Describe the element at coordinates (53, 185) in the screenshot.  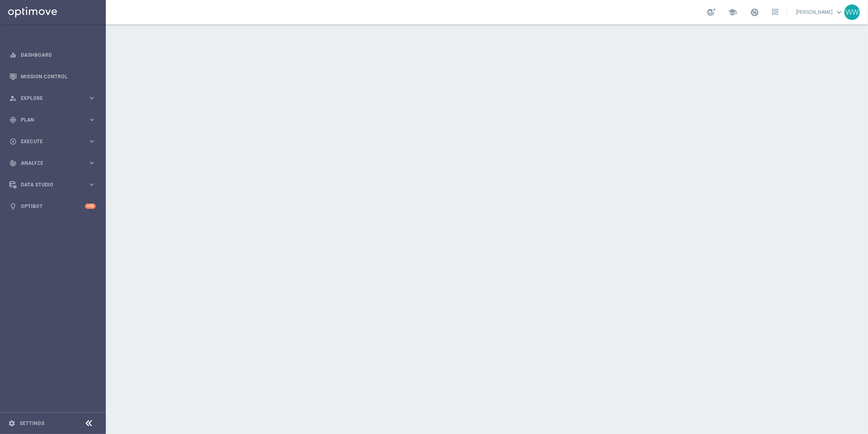
I see `button: Data Studio keyboard_arrow_right` at that location.